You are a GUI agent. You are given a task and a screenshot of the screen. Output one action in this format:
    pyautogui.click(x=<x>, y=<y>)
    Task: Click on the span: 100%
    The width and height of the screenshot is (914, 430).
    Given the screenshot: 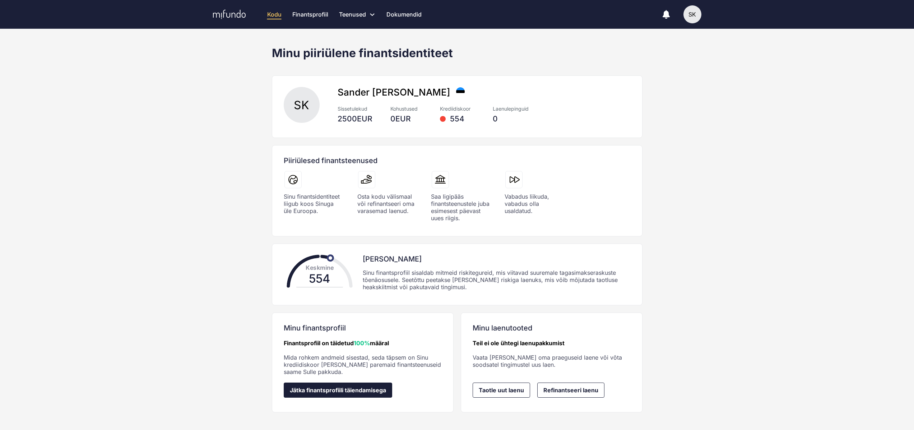 What is the action you would take?
    pyautogui.click(x=362, y=343)
    